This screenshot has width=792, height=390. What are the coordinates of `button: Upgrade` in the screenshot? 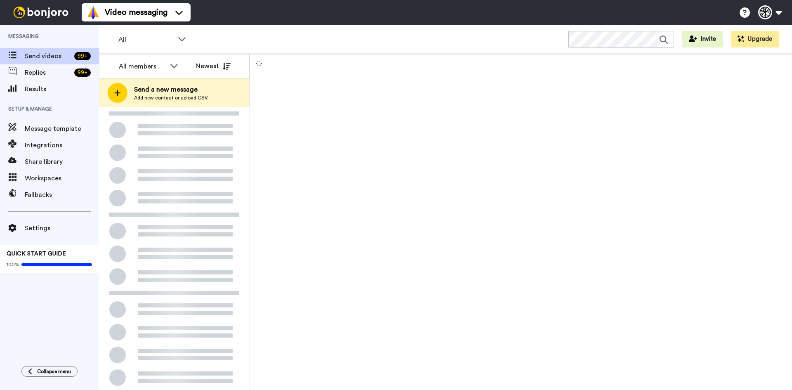 It's located at (755, 39).